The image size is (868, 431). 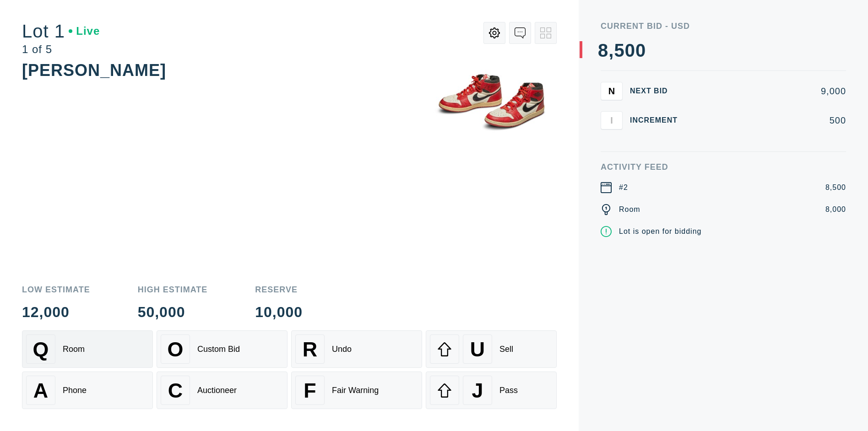 What do you see at coordinates (612, 121) in the screenshot?
I see `button: I` at bounding box center [612, 121].